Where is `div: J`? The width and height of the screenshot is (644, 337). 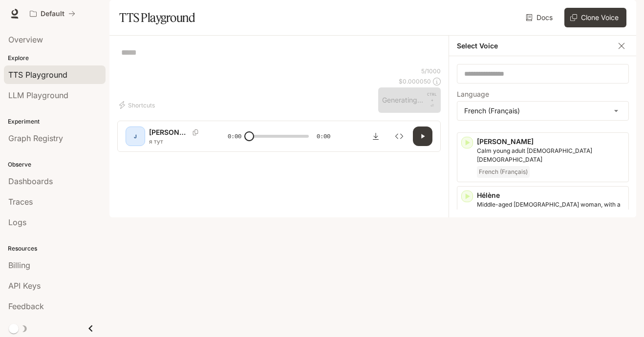
div: J is located at coordinates (136, 136).